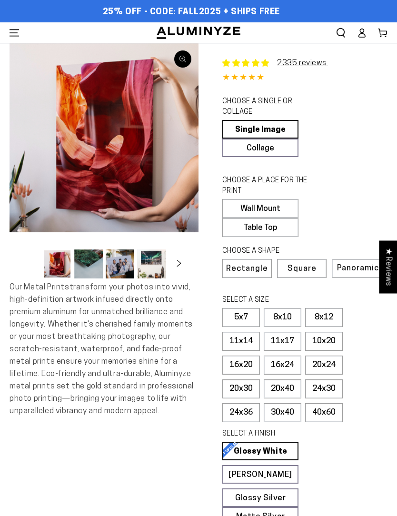 The width and height of the screenshot is (397, 516). I want to click on button: Slide left, so click(30, 264).